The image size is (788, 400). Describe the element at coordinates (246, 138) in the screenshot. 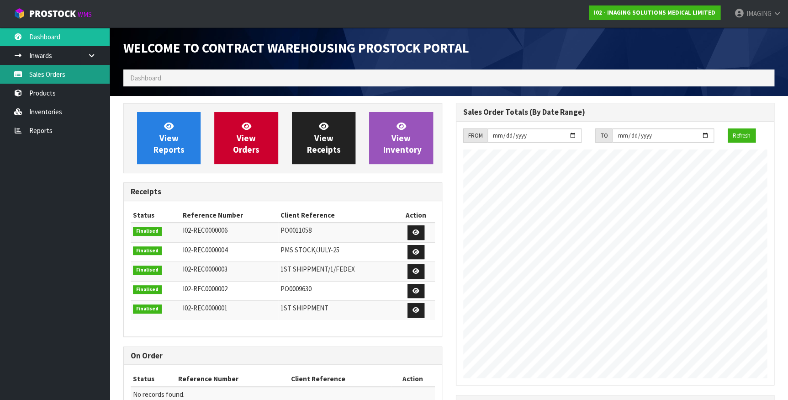

I see `a: ViewOrders` at that location.